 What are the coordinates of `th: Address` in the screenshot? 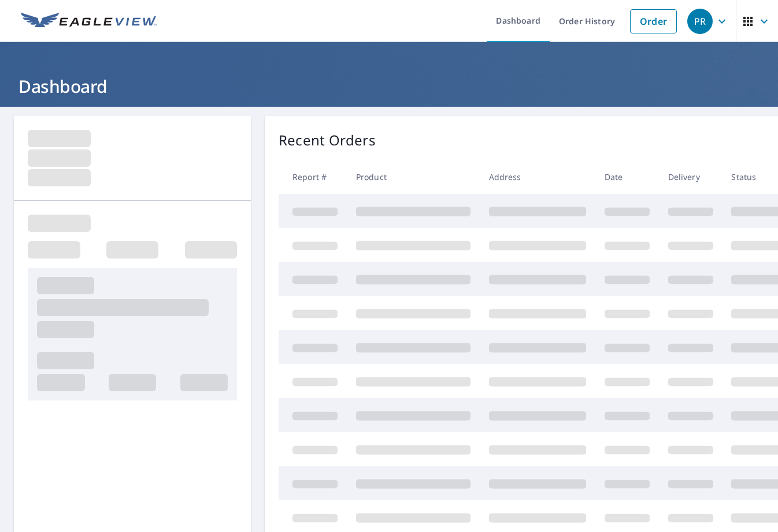 It's located at (537, 177).